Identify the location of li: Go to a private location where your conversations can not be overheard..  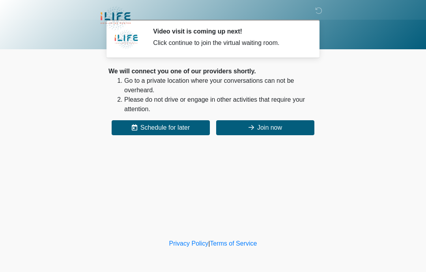
(221, 86).